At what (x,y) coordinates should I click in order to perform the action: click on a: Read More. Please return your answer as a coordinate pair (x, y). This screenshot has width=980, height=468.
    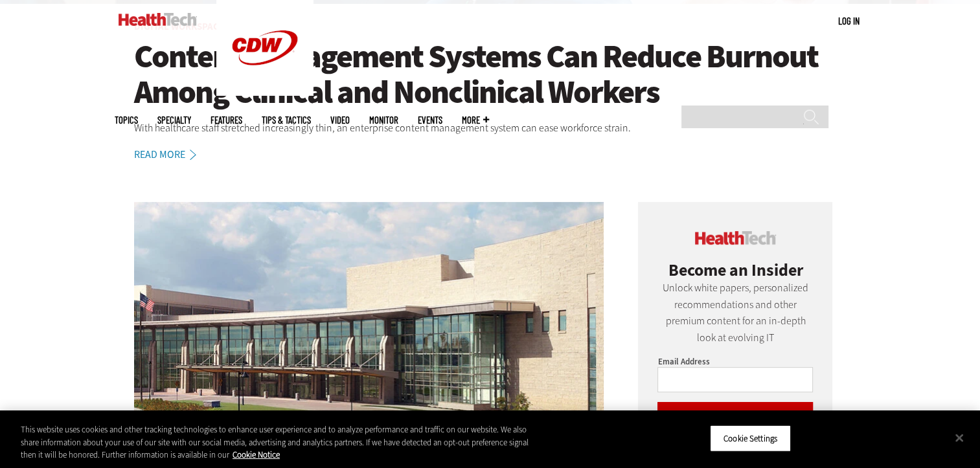
    Looking at the image, I should click on (172, 155).